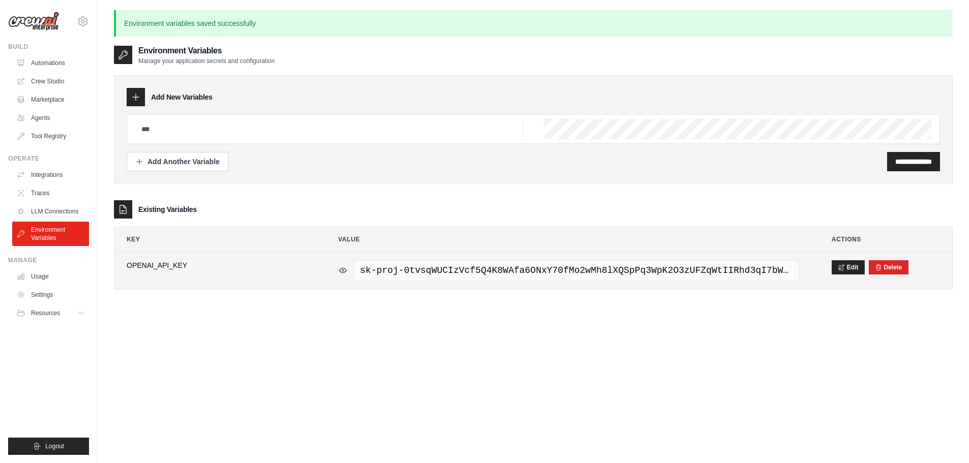 This screenshot has height=463, width=969. What do you see at coordinates (50, 295) in the screenshot?
I see `a: Settings` at bounding box center [50, 295].